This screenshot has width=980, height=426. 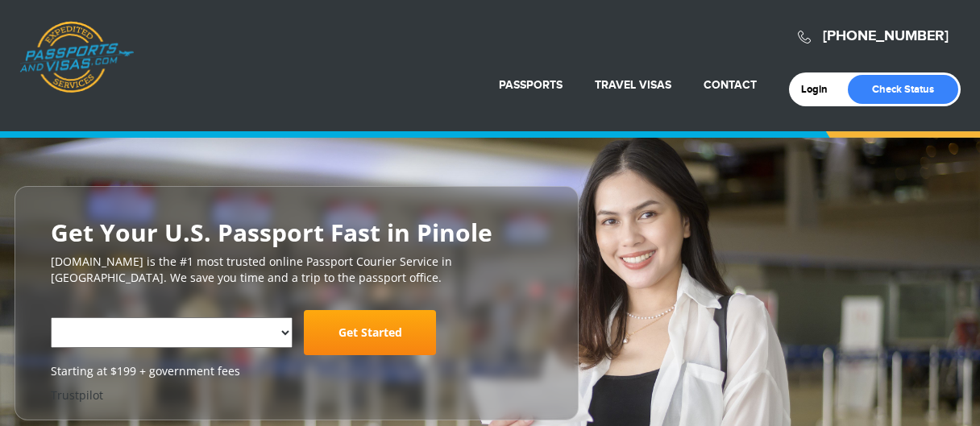 What do you see at coordinates (632, 85) in the screenshot?
I see `a: Travel Visas` at bounding box center [632, 85].